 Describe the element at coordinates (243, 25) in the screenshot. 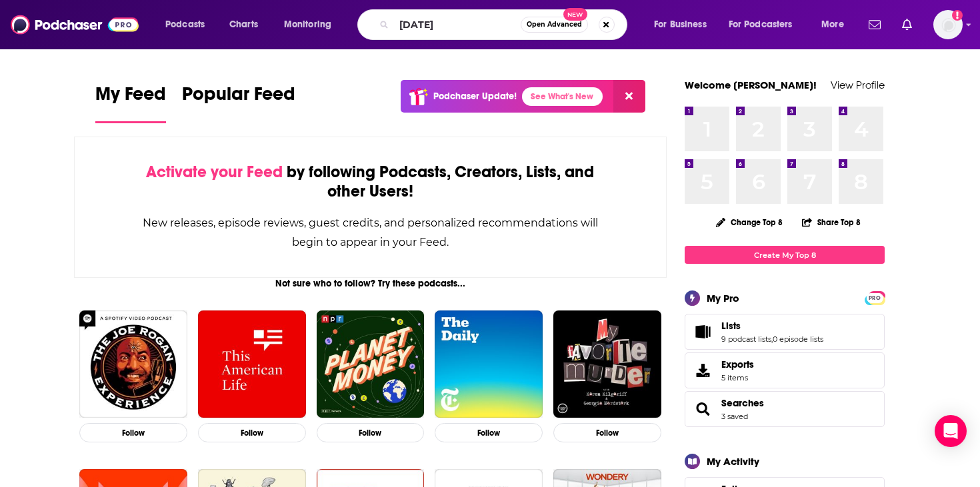

I see `span: Charts` at that location.